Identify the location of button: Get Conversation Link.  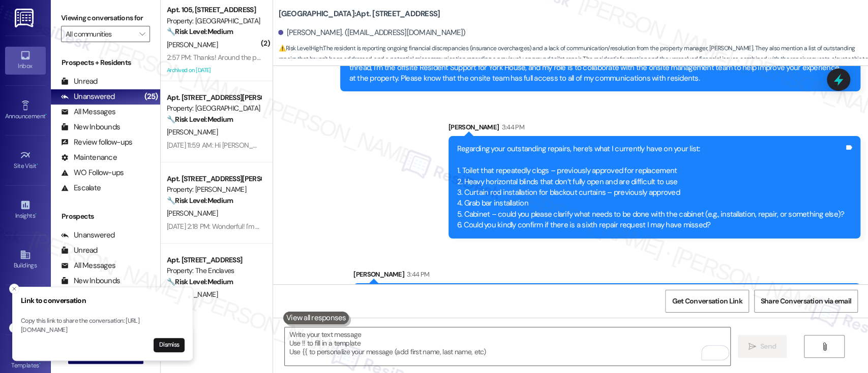
(707, 301).